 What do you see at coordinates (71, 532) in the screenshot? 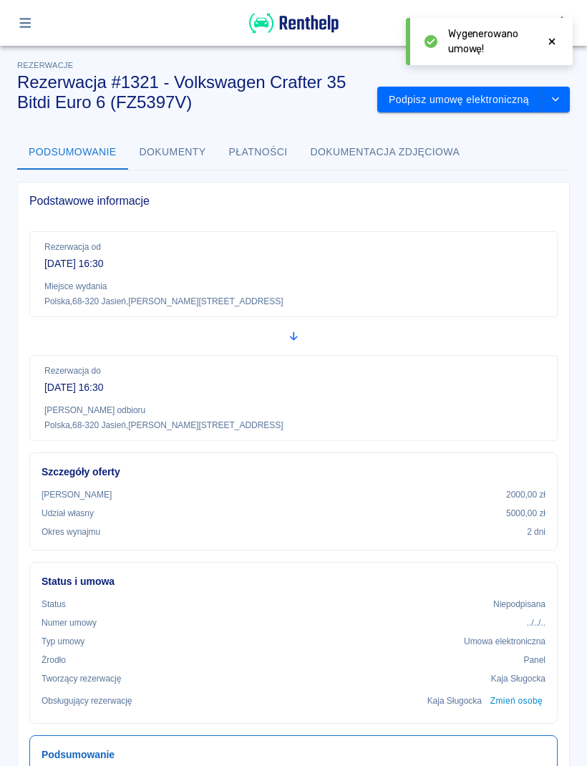
I see `p: Okres wynajmu` at bounding box center [71, 532].